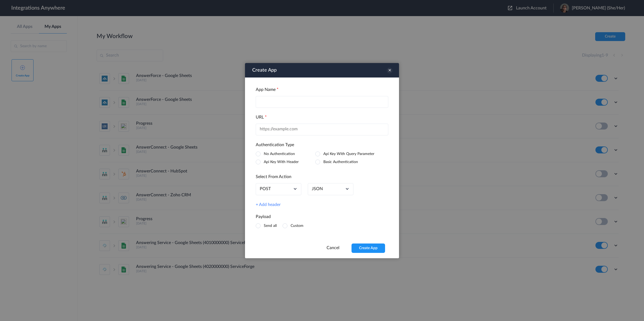 This screenshot has width=644, height=321. What do you see at coordinates (264, 70) in the screenshot?
I see `h3: Create App` at bounding box center [264, 70].